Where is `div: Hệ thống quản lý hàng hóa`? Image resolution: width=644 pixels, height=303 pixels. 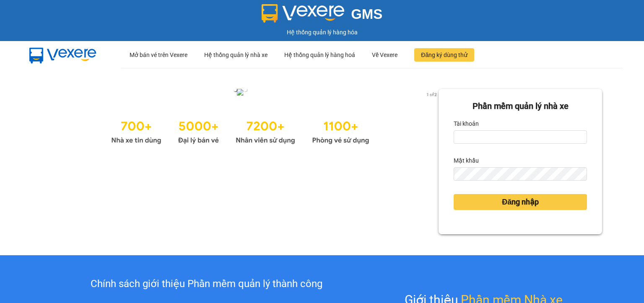
div: Hệ thống quản lý hàng hóa is located at coordinates (322, 32).